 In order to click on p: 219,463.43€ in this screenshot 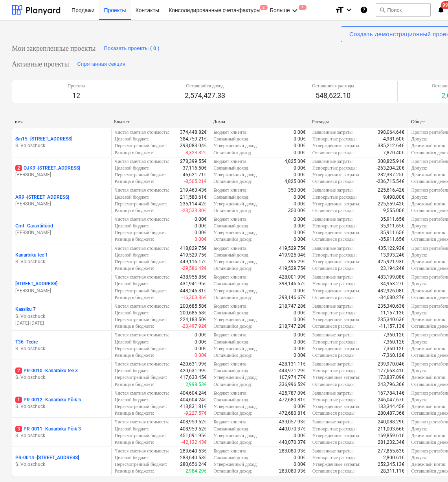, I will do `click(193, 190)`.